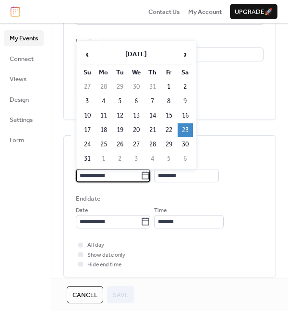 The width and height of the screenshot is (288, 311). Describe the element at coordinates (253, 12) in the screenshot. I see `span: Upgrade 🚀` at that location.